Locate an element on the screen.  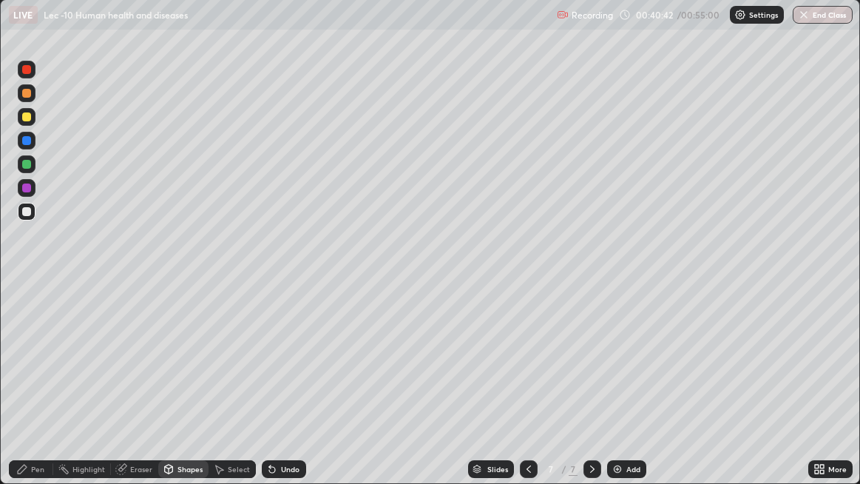
img: recording.375f2c34.svg is located at coordinates (563, 15).